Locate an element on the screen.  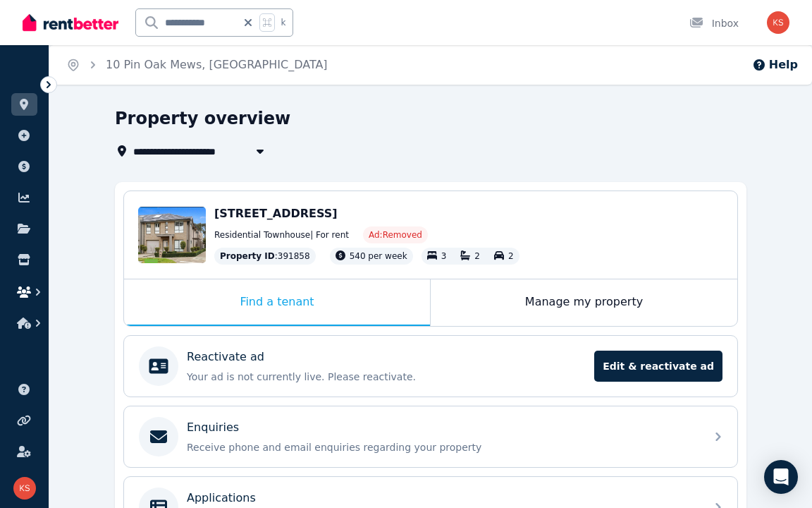
div: Inbox is located at coordinates (715, 23).